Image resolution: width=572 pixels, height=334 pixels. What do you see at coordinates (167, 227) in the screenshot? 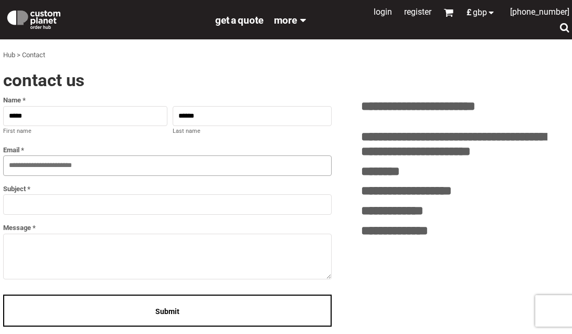
I see `label: Message *` at bounding box center [167, 227].